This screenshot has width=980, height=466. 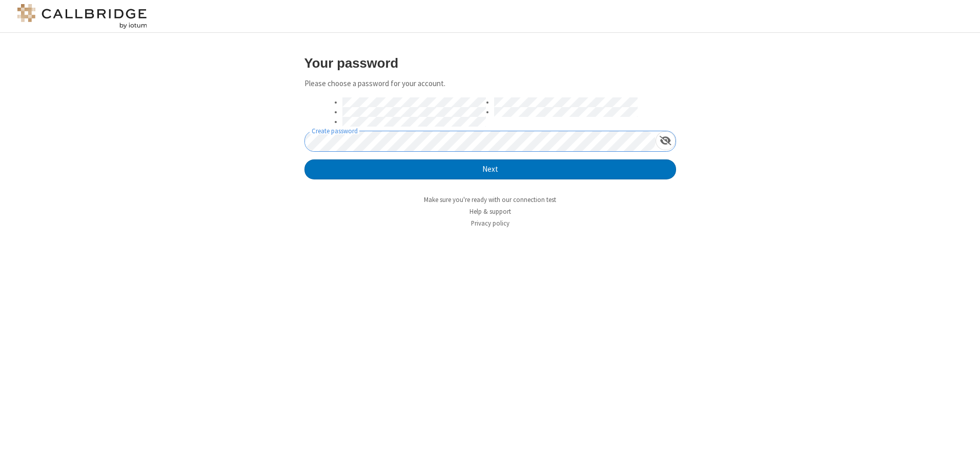 I want to click on div: Show password, so click(x=666, y=140).